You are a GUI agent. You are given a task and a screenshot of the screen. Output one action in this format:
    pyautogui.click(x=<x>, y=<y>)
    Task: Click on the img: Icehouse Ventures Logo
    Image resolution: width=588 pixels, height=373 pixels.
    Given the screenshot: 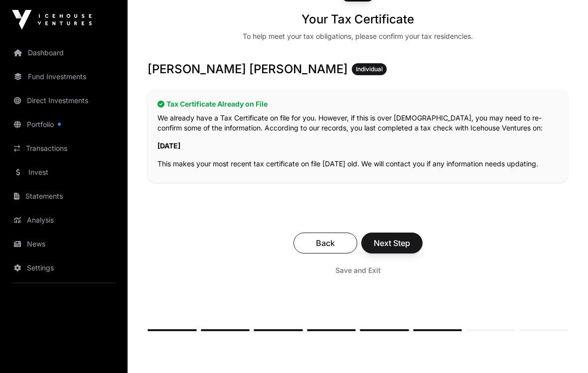 What is the action you would take?
    pyautogui.click(x=52, y=20)
    